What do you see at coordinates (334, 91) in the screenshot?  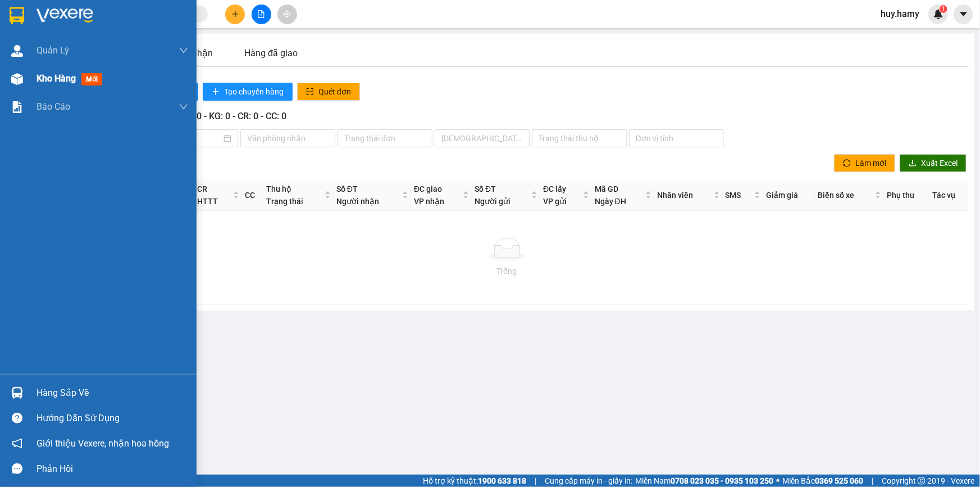 I see `span: Quét đơn` at bounding box center [334, 91].